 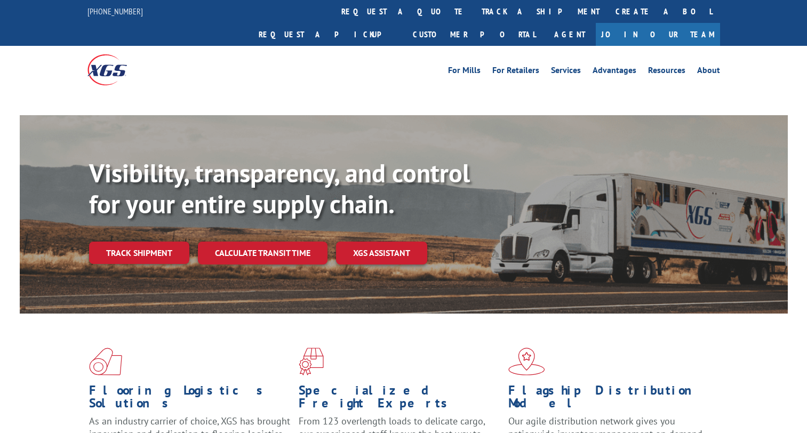 What do you see at coordinates (139, 253) in the screenshot?
I see `a: Track shipment` at bounding box center [139, 253].